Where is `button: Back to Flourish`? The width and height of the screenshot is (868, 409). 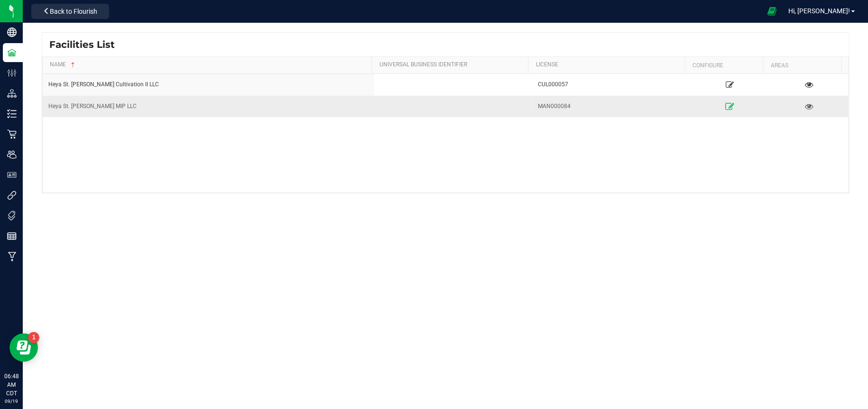 button: Back to Flourish is located at coordinates (70, 11).